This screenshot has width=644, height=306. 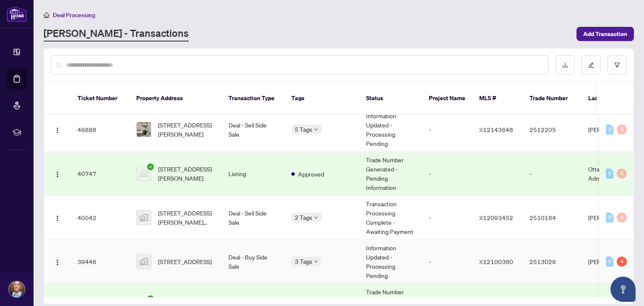 What do you see at coordinates (496, 130) in the screenshot?
I see `span: X12143648` at bounding box center [496, 130].